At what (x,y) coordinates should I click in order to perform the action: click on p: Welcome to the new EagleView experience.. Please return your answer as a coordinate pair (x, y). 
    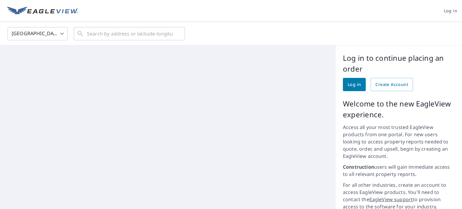
    Looking at the image, I should click on (399, 109).